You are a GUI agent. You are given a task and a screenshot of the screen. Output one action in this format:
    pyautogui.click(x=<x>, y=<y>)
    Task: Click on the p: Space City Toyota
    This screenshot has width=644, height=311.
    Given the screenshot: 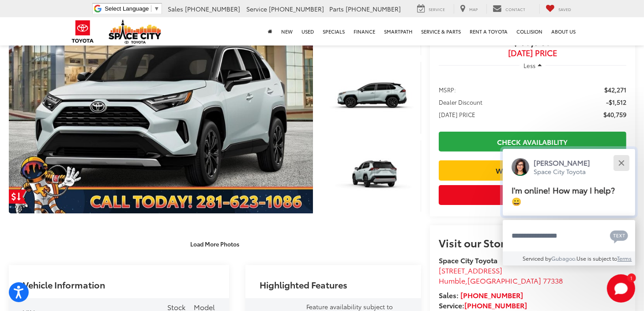 What is the action you would take?
    pyautogui.click(x=562, y=172)
    